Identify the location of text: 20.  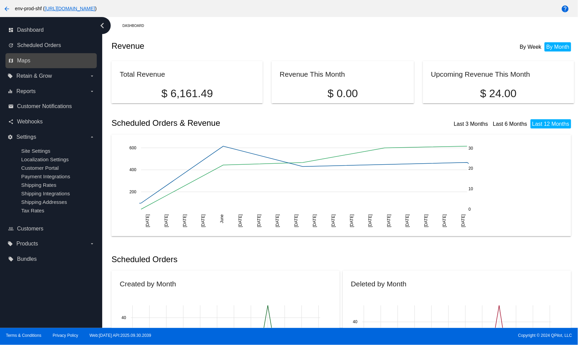
(471, 168).